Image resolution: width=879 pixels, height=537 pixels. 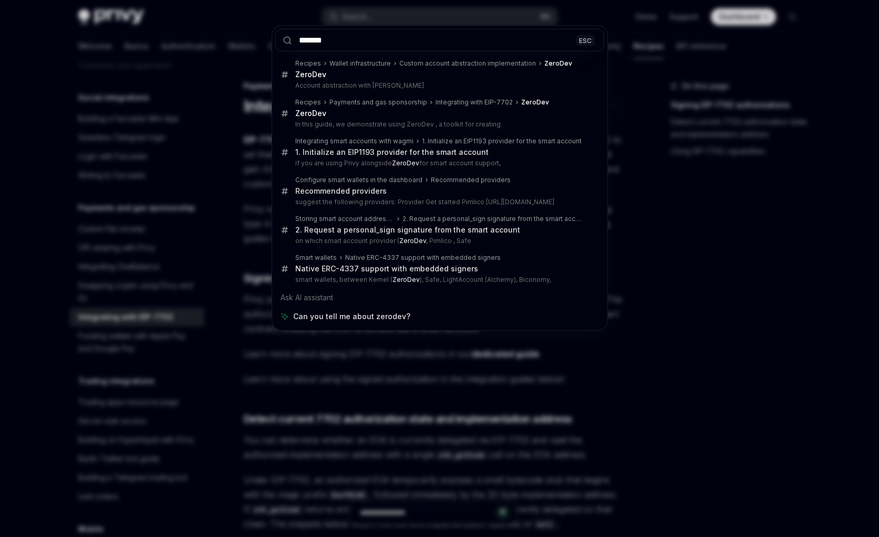 I want to click on div: Payments and gas sponsorship, so click(x=378, y=102).